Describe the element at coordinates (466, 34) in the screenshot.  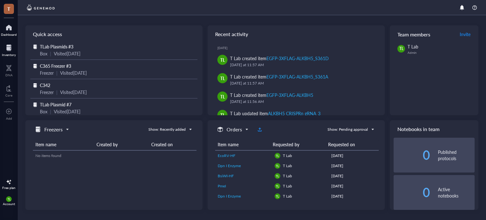
I see `a: Invite` at that location.